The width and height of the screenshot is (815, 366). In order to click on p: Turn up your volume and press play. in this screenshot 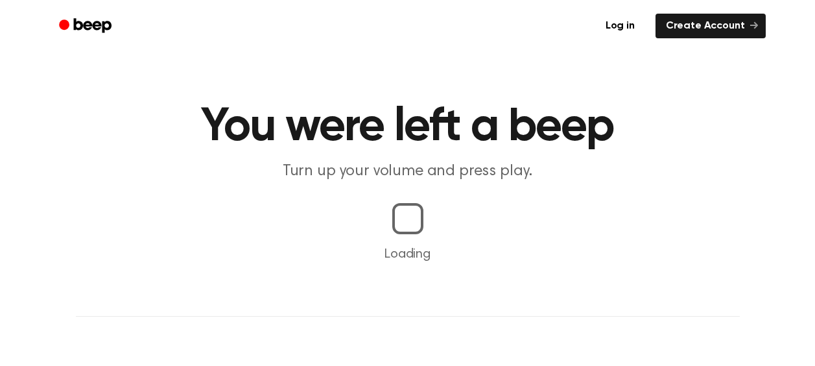, I will do `click(408, 171)`.